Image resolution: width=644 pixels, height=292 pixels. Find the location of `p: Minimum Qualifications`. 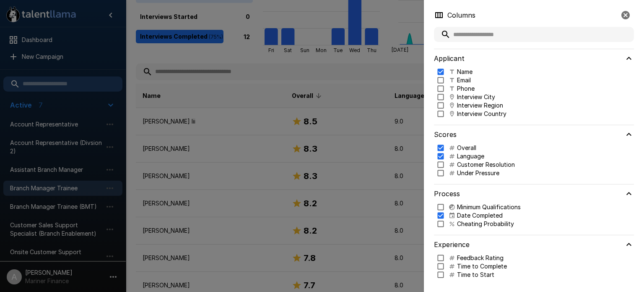

p: Minimum Qualifications is located at coordinates (489, 207).